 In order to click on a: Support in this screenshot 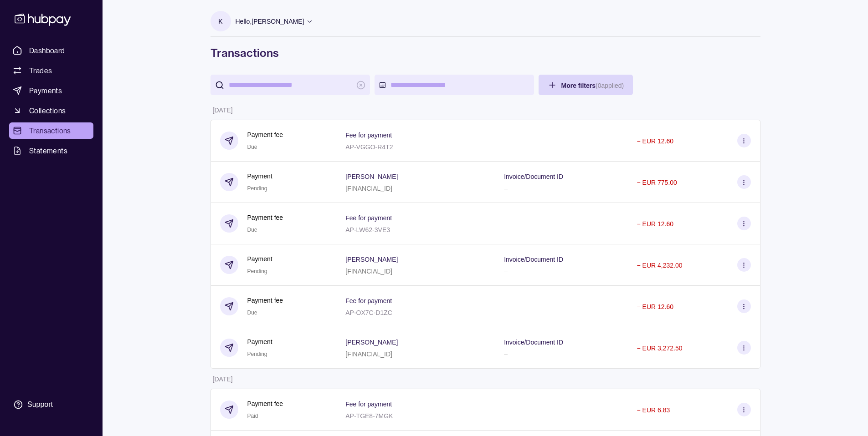, I will do `click(51, 405)`.